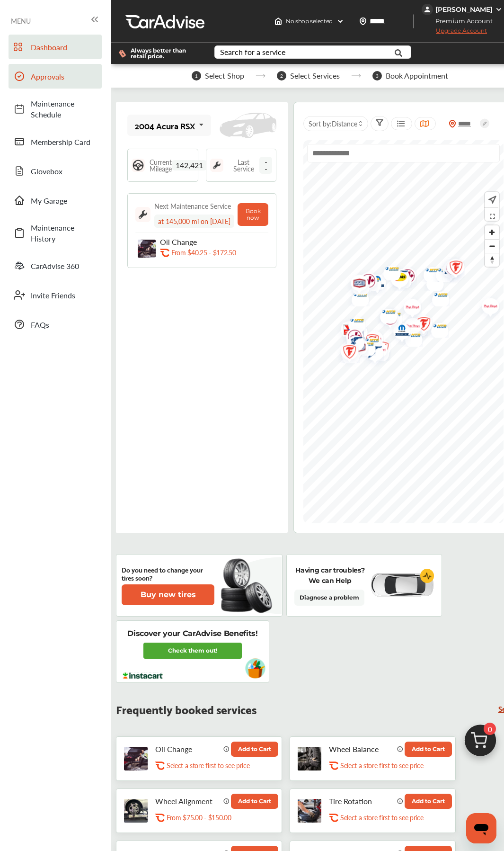 The height and width of the screenshot is (851, 504). I want to click on img: instacart-vehicle.0979a191.svg, so click(255, 668).